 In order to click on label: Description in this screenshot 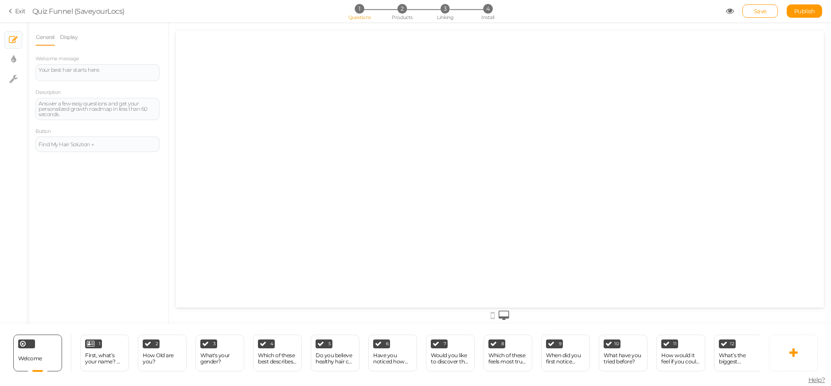, I will do `click(48, 93)`.